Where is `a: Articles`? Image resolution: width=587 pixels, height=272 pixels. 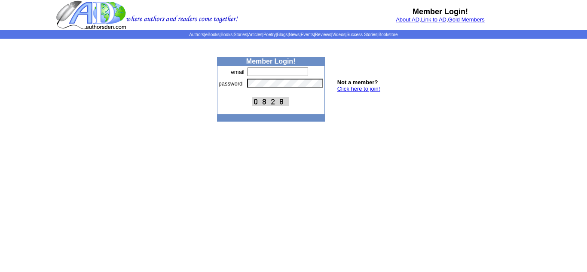 a: Articles is located at coordinates (255, 34).